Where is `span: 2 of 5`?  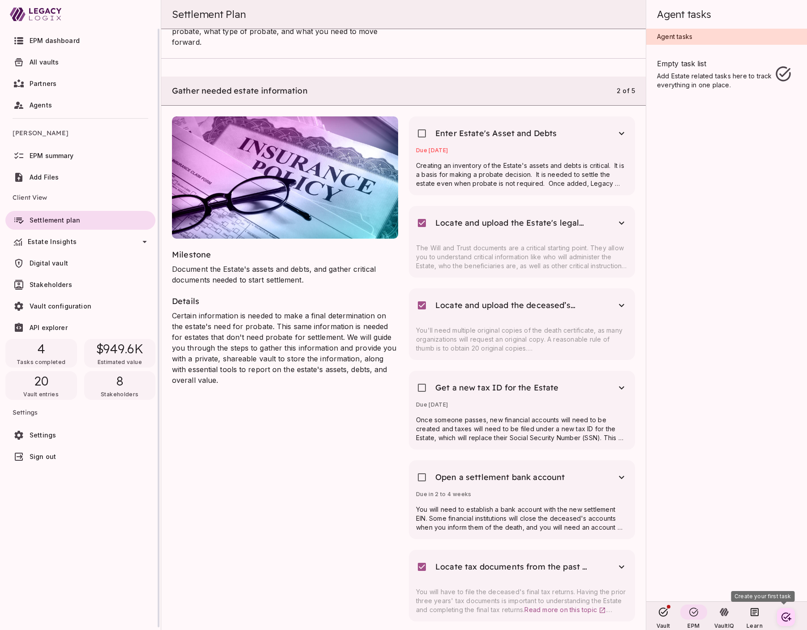 span: 2 of 5 is located at coordinates (625, 90).